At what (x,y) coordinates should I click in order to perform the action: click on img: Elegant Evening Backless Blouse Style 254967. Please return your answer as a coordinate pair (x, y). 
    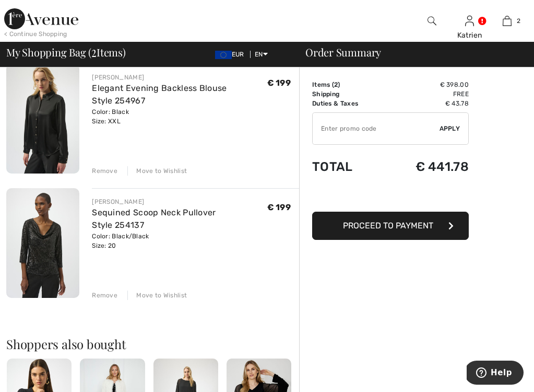
    Looking at the image, I should click on (43, 118).